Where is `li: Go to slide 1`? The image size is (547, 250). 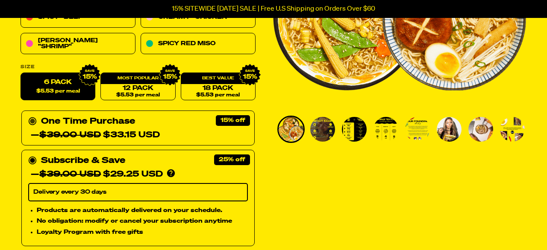
li: Go to slide 1 is located at coordinates (291, 129).